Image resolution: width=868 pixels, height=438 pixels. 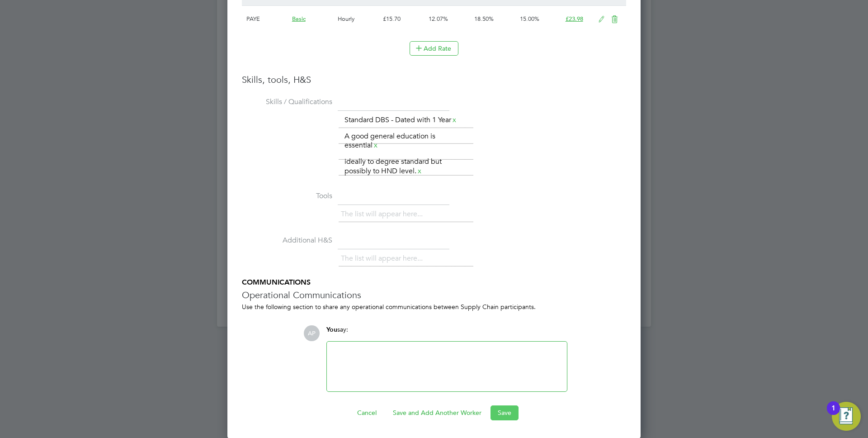 What do you see at coordinates (438, 413) in the screenshot?
I see `button: Save and Add Another Worker` at bounding box center [438, 413].